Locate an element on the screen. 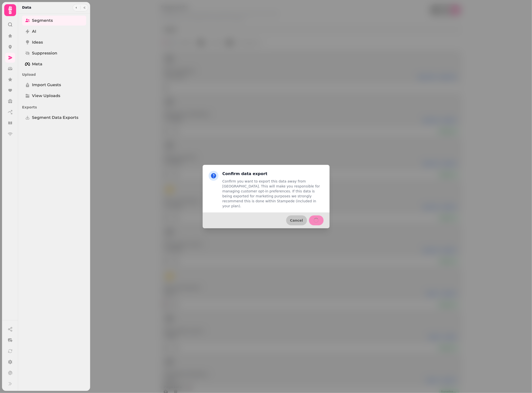 This screenshot has width=532, height=393. p: Exports is located at coordinates (54, 107).